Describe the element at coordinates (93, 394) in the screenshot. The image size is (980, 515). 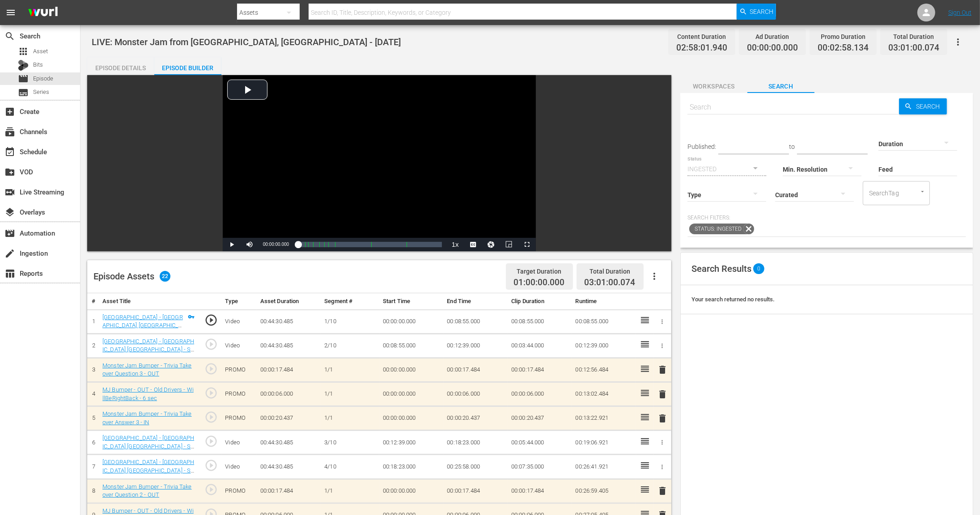
I see `td: 4` at that location.